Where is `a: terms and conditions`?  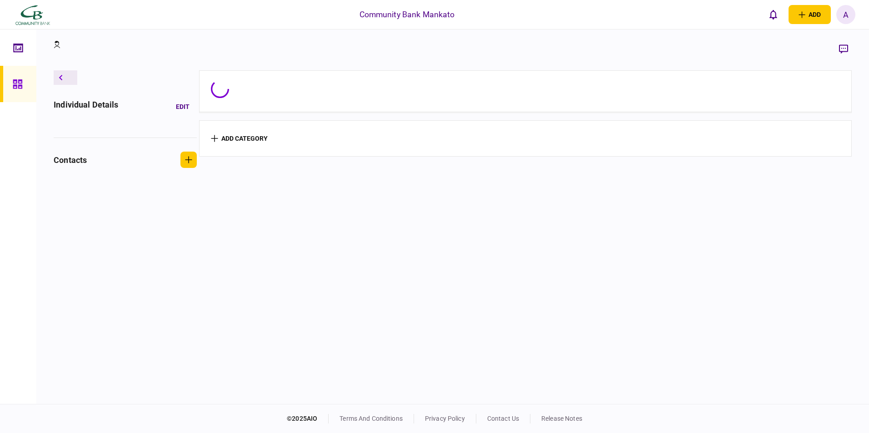
a: terms and conditions is located at coordinates (371, 419).